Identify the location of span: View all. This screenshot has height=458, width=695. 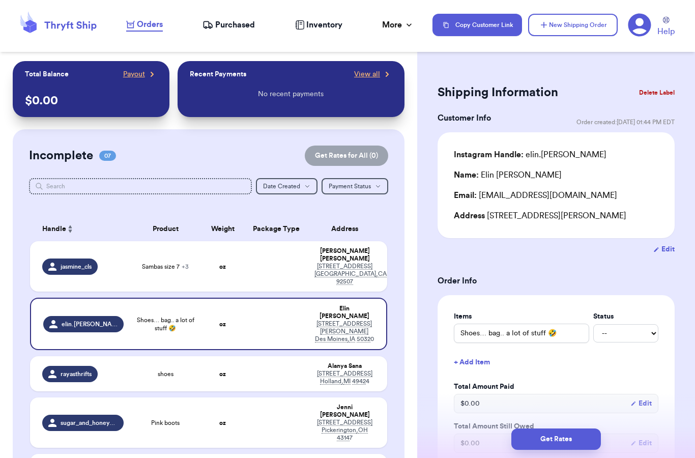
(367, 74).